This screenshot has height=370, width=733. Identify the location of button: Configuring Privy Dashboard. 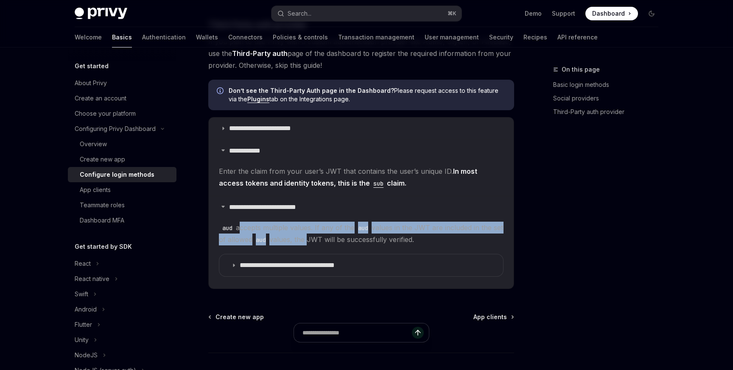
(122, 129).